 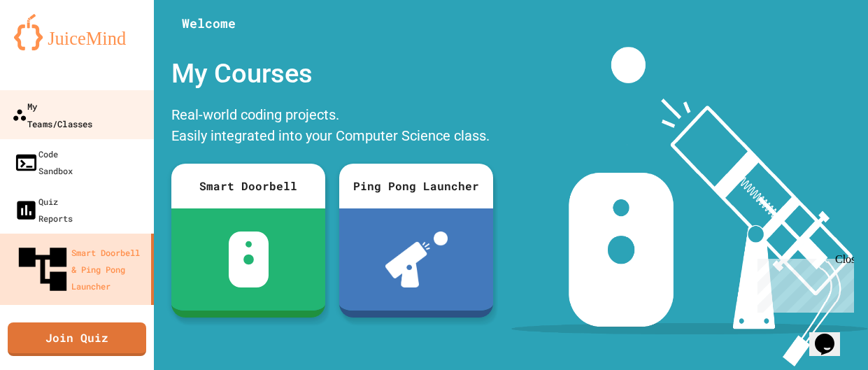 I want to click on img: ppl-with-ball.png, so click(x=416, y=260).